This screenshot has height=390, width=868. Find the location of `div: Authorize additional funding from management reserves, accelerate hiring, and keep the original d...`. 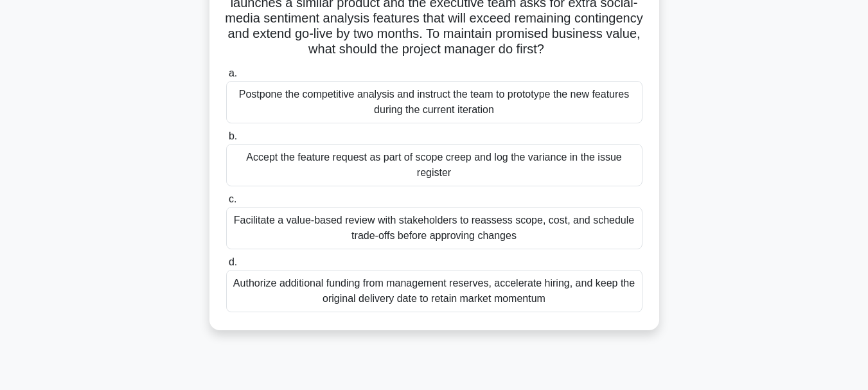

div: Authorize additional funding from management reserves, accelerate hiring, and keep the original d... is located at coordinates (434, 292).